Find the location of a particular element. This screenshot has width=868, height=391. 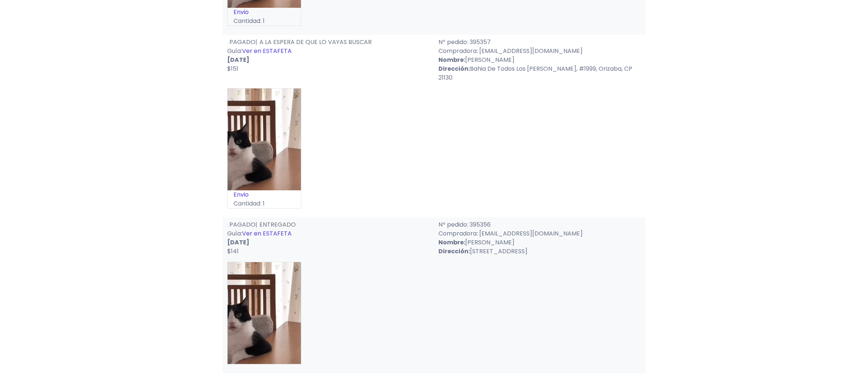

span: $151 is located at coordinates (233, 69).